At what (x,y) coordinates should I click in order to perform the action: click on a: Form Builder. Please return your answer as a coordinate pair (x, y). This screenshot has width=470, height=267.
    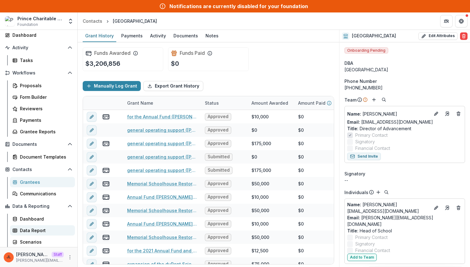
    Looking at the image, I should click on (42, 97).